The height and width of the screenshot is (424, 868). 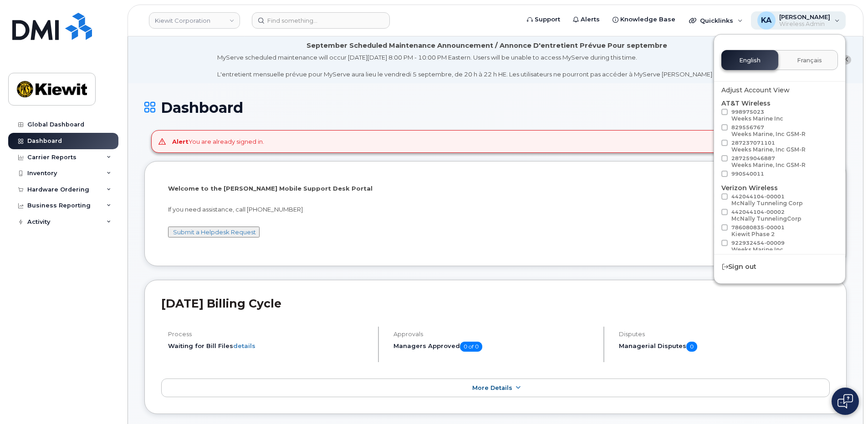 I want to click on li: Waiting for Bill Files, so click(x=269, y=346).